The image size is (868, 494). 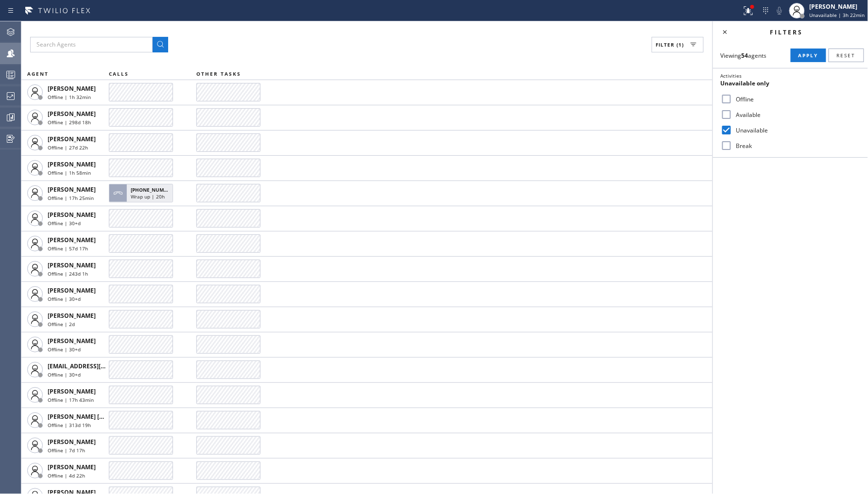 I want to click on span: Offline | 27d 22h, so click(x=68, y=148).